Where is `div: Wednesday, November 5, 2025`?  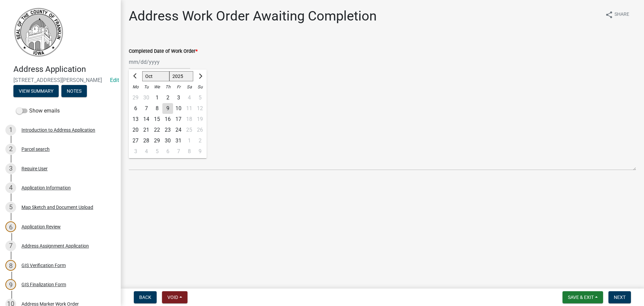
div: Wednesday, November 5, 2025 is located at coordinates (158, 151).